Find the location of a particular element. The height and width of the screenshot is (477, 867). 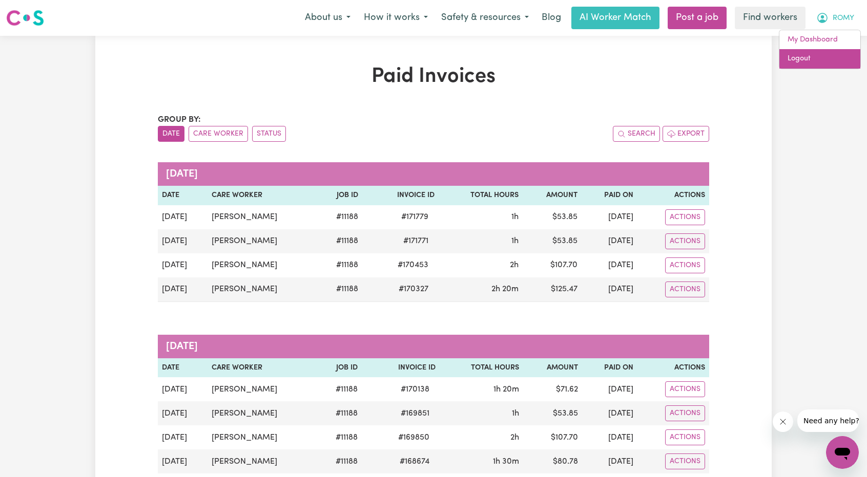

span: # 169850 is located at coordinates (413, 438).